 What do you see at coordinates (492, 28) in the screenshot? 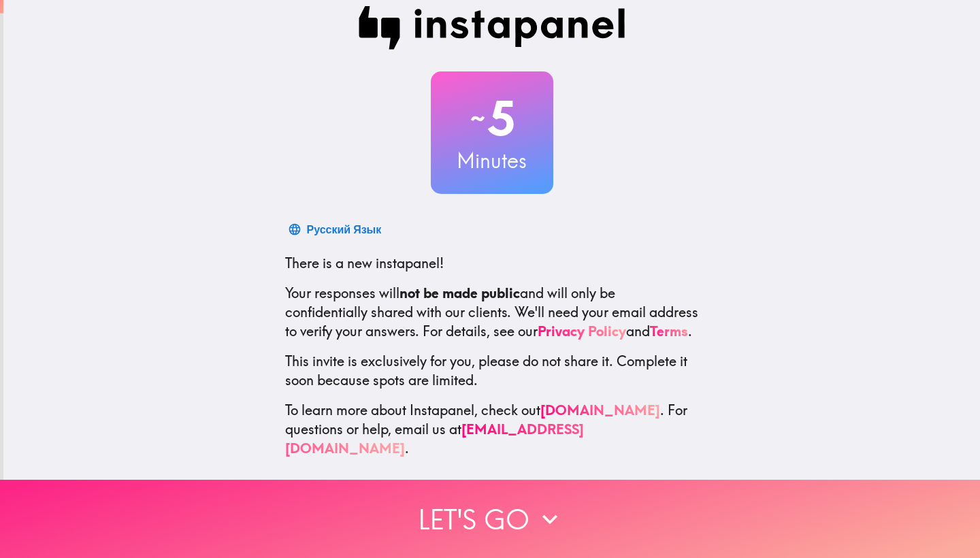
I see `img: Instapanel` at bounding box center [492, 28].